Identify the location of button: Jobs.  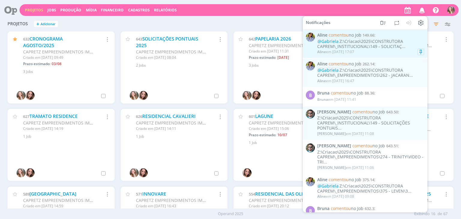
(52, 10).